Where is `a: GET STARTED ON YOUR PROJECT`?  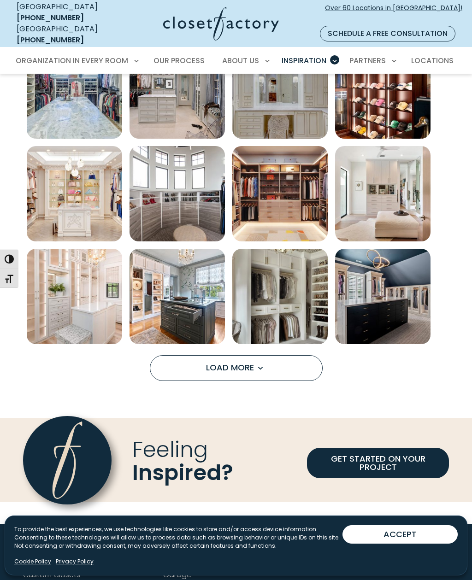
a: GET STARTED ON YOUR PROJECT is located at coordinates (378, 463).